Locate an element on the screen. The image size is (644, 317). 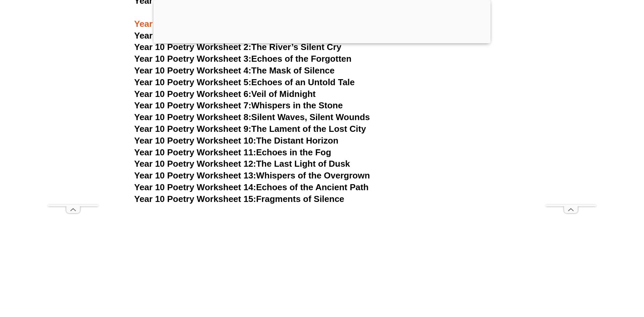
a: Year 10 Poetry Worksheet 1:The Clock's Whisper is located at coordinates (236, 35).